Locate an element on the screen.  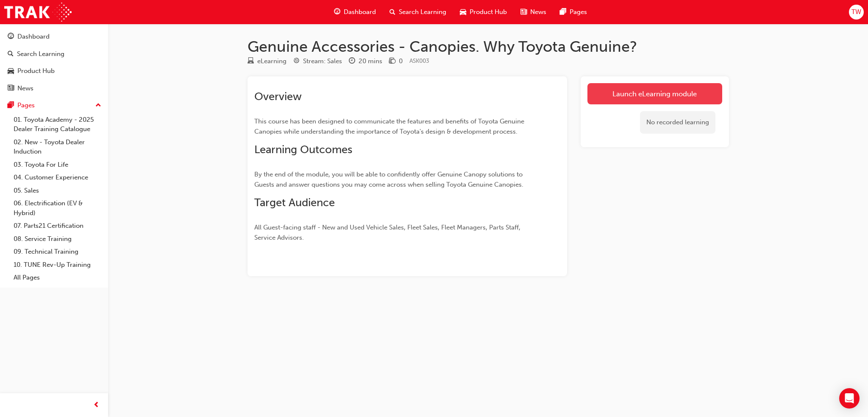
div: Type is located at coordinates (267, 61).